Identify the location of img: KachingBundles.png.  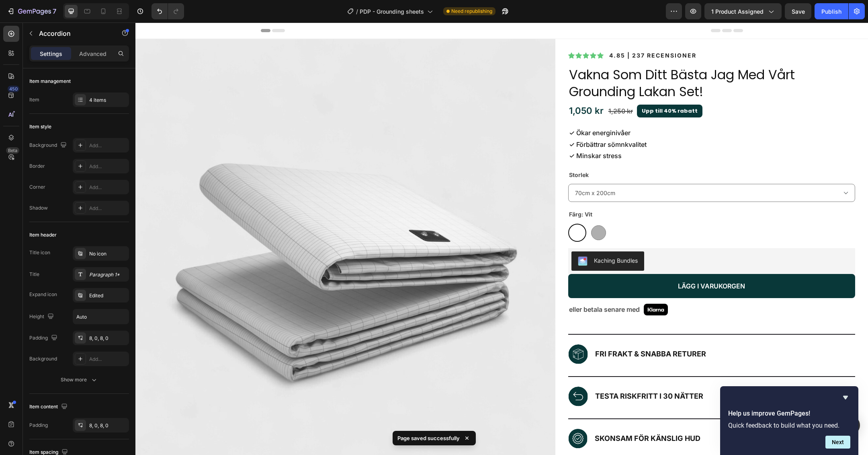
(447, 239).